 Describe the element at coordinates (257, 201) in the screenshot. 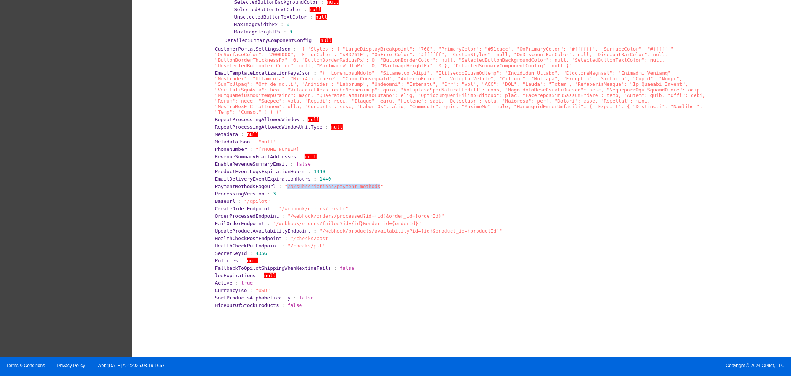

I see `span: "/qpilot"` at that location.